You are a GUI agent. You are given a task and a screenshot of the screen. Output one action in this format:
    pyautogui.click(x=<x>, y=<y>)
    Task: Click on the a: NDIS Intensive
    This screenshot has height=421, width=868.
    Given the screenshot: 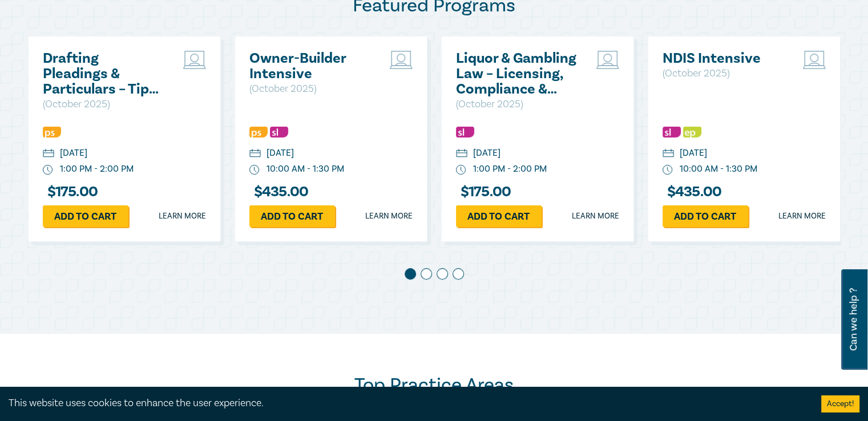 What is the action you would take?
    pyautogui.click(x=724, y=58)
    